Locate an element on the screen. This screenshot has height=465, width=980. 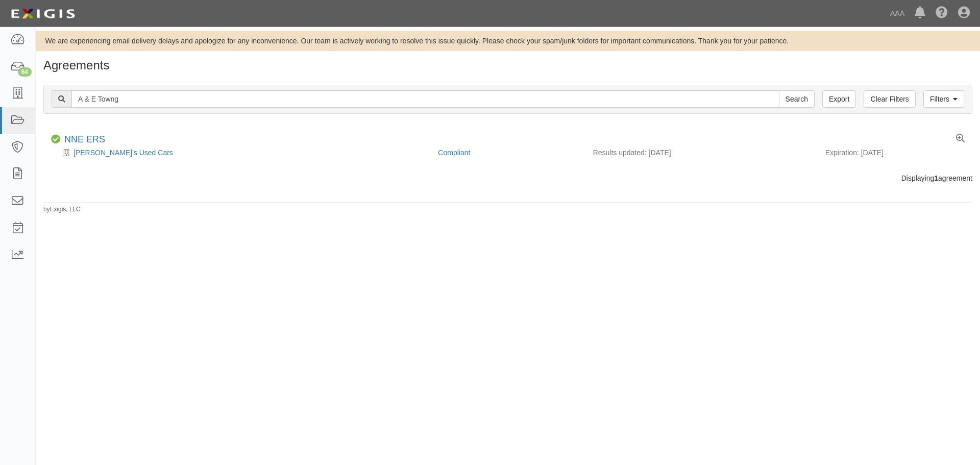
a: NNE ERS is located at coordinates (85, 139).